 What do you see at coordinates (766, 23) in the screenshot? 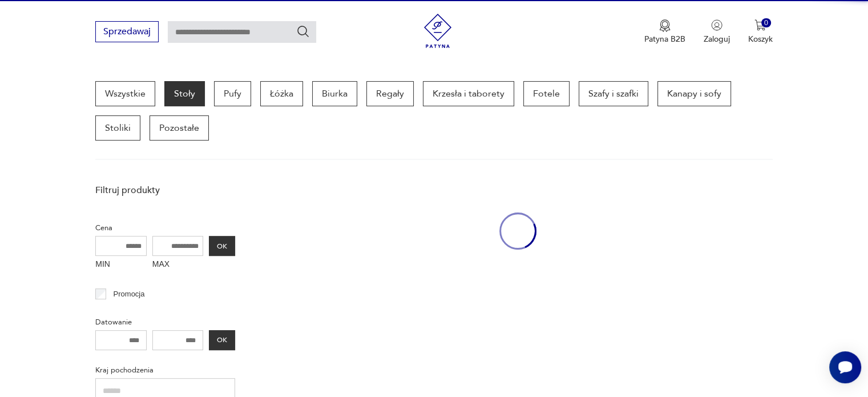
I see `div: 0` at bounding box center [766, 23].